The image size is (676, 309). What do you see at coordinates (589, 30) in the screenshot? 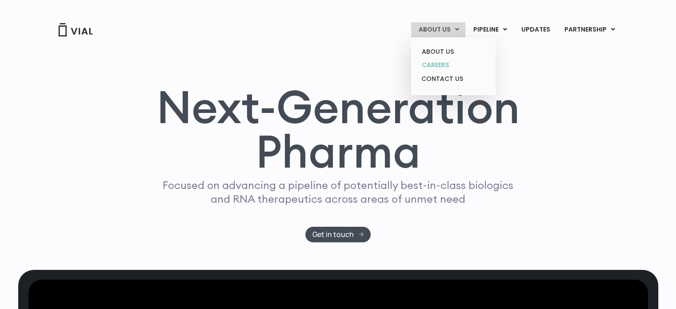
I see `a: PARTNERSHIPMenu Toggle` at bounding box center [589, 30].